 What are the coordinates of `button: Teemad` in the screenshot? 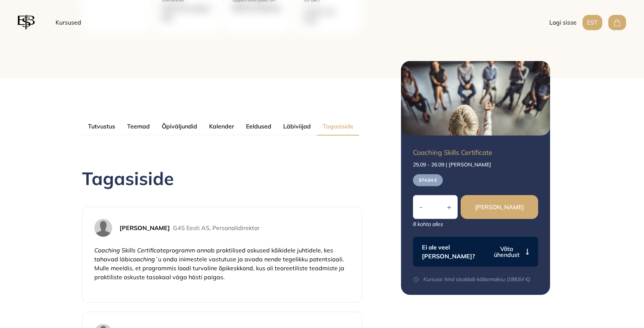 It's located at (138, 126).